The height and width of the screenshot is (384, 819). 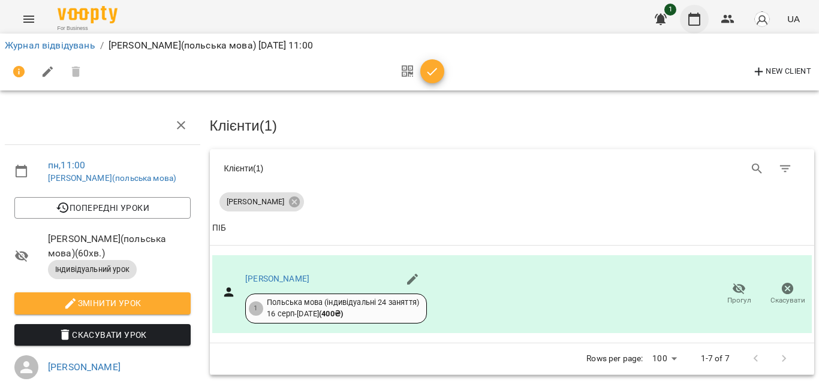 What do you see at coordinates (781, 72) in the screenshot?
I see `span: New Client` at bounding box center [781, 72].